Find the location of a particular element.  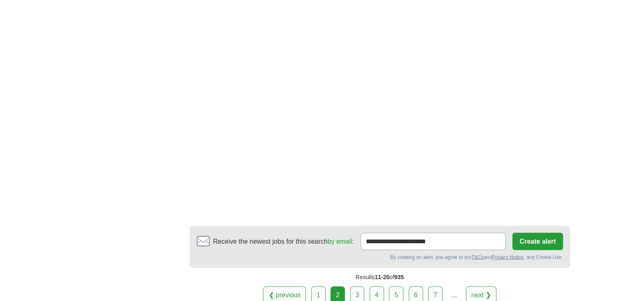

span: Receive the newest jobs for this search : is located at coordinates (284, 241).